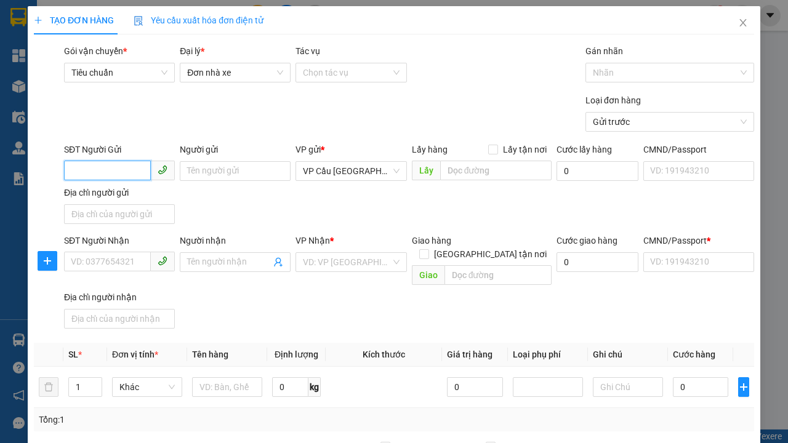 The image size is (788, 443). Describe the element at coordinates (597, 262) in the screenshot. I see `input: Cước giao hàng` at that location.